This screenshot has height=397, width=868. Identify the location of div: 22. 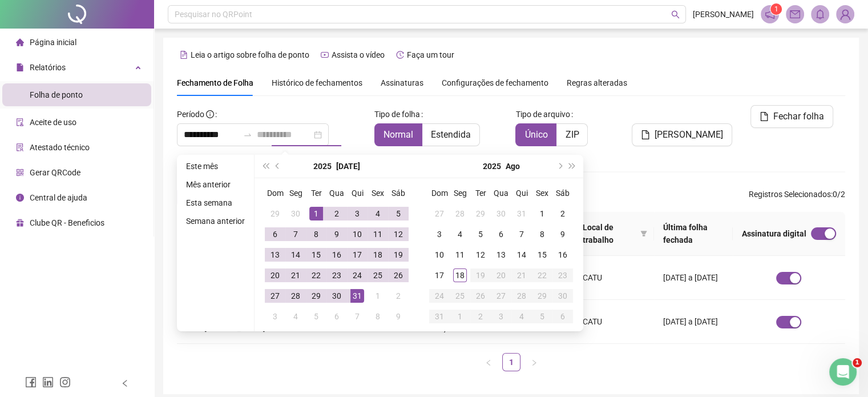
(316, 276).